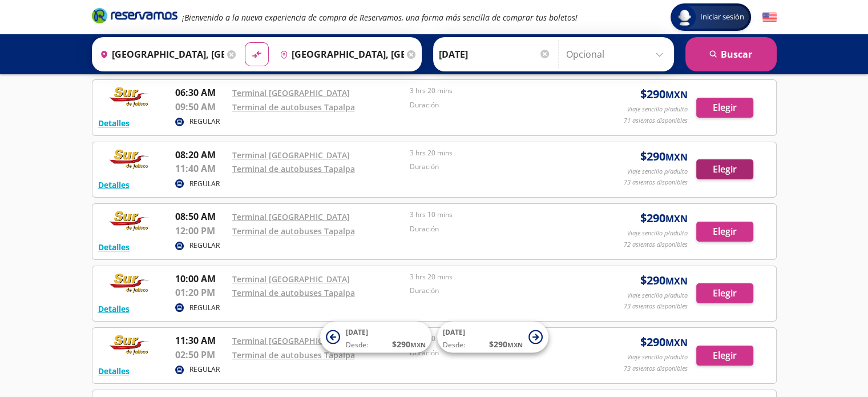  I want to click on p: 02:50 PM, so click(201, 355).